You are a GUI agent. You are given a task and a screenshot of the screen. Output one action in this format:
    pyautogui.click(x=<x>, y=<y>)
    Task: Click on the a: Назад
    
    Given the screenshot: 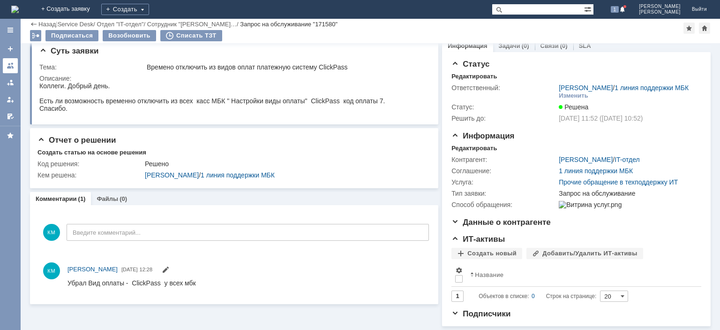 What is the action you would take?
    pyautogui.click(x=47, y=24)
    